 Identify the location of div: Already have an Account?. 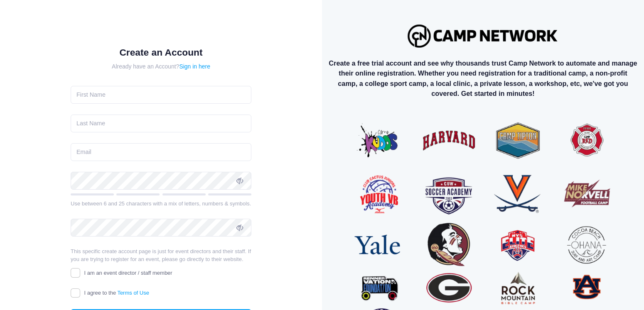
(161, 66).